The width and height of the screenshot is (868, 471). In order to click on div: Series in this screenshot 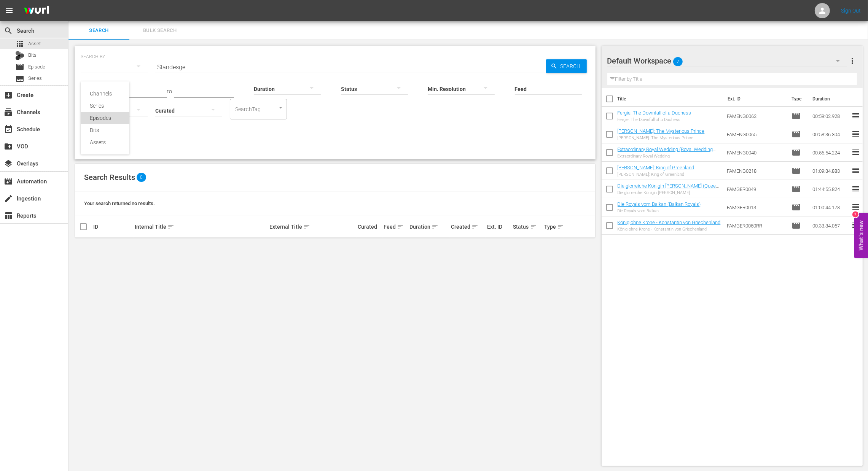, I will do `click(105, 106)`.